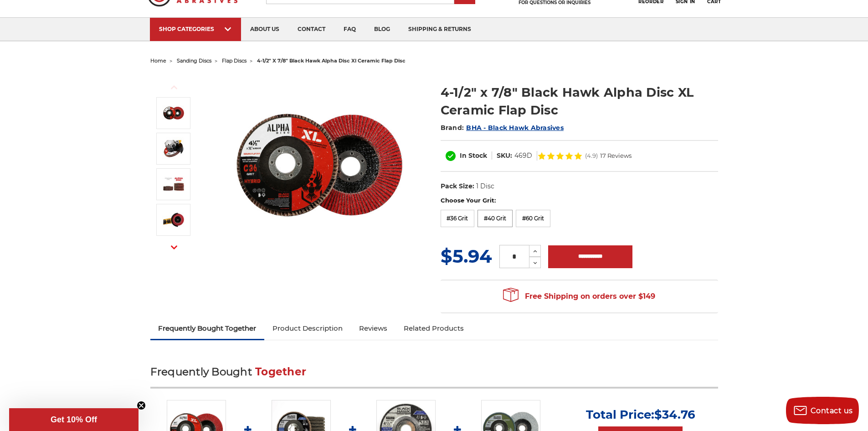  I want to click on div: Get 10% OffClose teaser, so click(74, 420).